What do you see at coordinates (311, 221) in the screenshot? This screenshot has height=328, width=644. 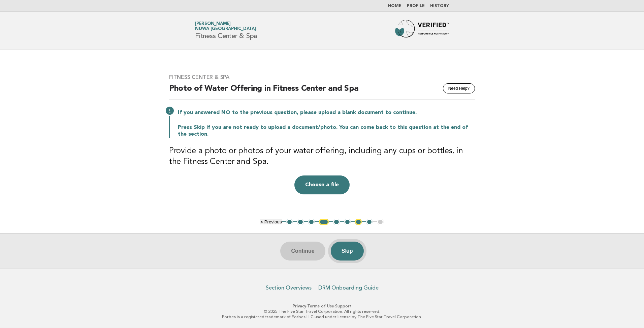 I see `button: 3` at bounding box center [311, 221].